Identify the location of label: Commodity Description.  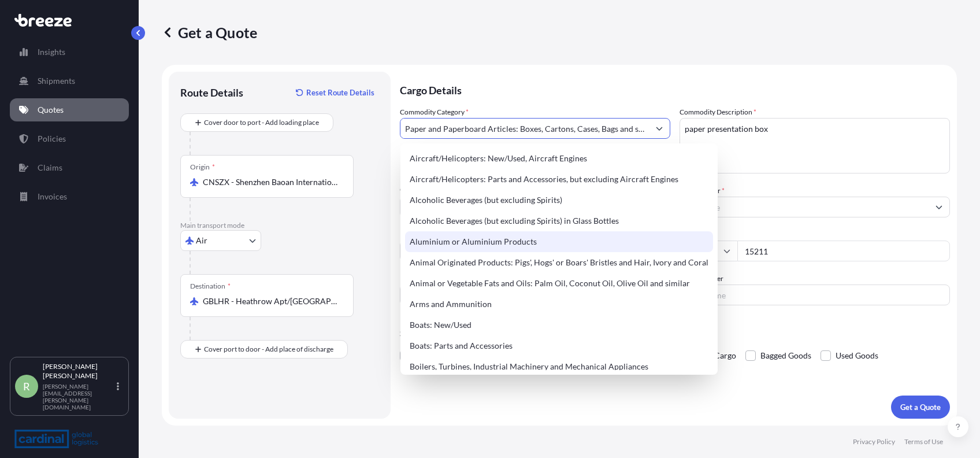
(718, 112).